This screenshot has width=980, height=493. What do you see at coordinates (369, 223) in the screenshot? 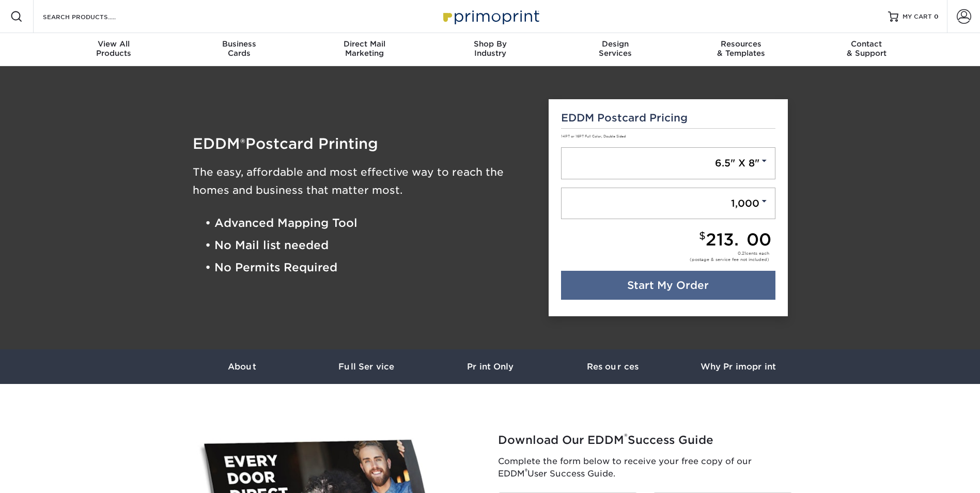
I see `li: • Advanced Mapping Tool` at bounding box center [369, 223].